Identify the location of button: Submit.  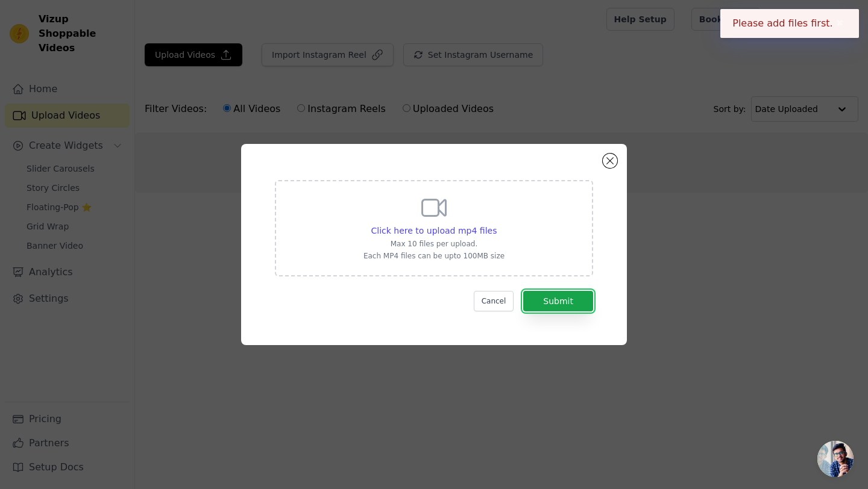
(558, 301).